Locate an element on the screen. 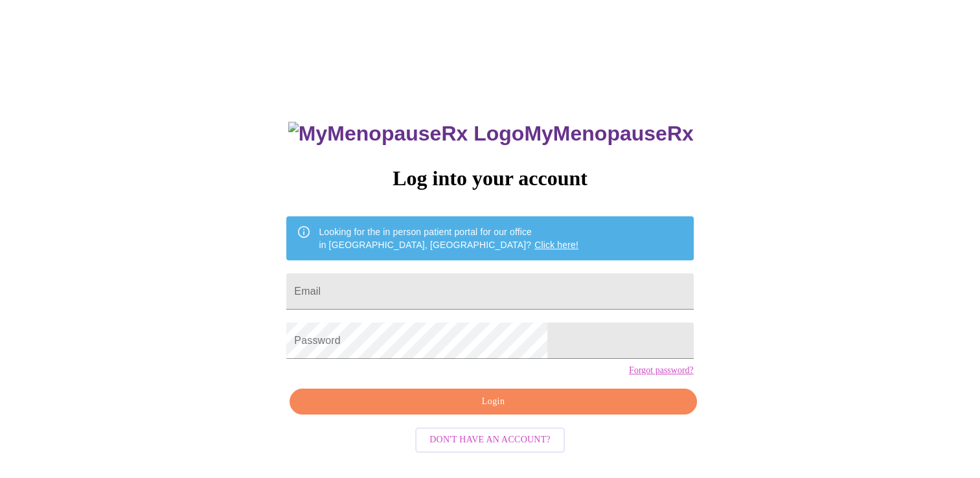  button: Login is located at coordinates (493, 402).